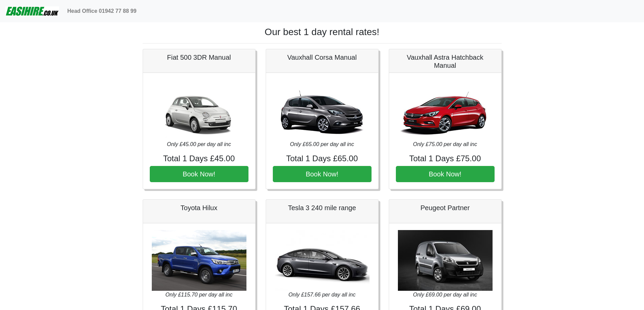 The height and width of the screenshot is (310, 644). I want to click on h5: Toyota Hilux, so click(199, 208).